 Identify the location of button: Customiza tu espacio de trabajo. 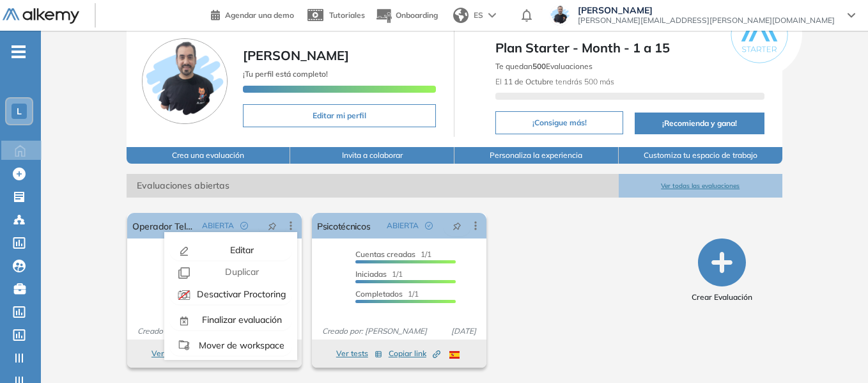
(700, 155).